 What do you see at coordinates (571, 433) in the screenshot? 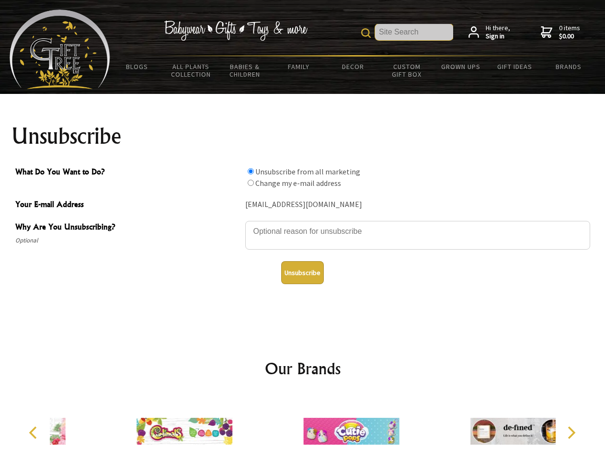
I see `button: Next` at bounding box center [571, 433].